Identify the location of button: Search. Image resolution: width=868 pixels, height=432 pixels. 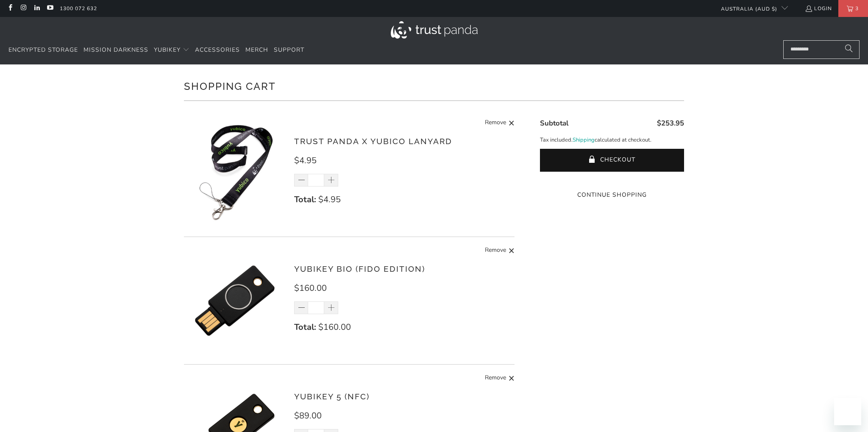
(849, 49).